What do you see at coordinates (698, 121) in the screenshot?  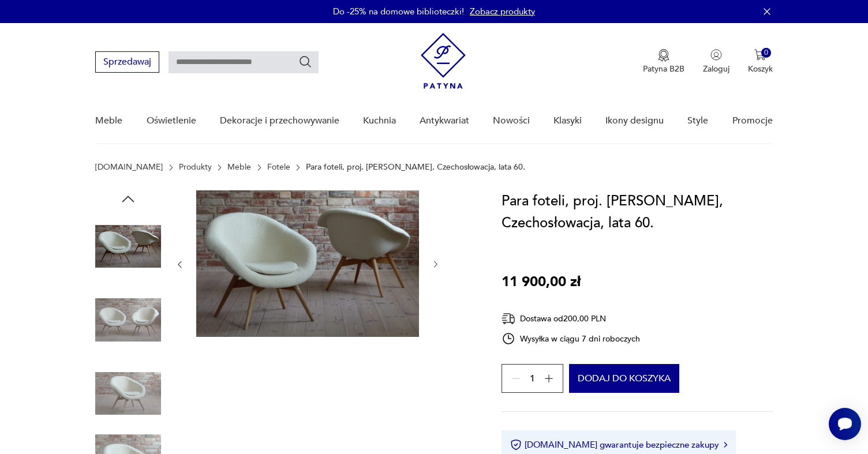 I see `a: Style` at bounding box center [698, 121].